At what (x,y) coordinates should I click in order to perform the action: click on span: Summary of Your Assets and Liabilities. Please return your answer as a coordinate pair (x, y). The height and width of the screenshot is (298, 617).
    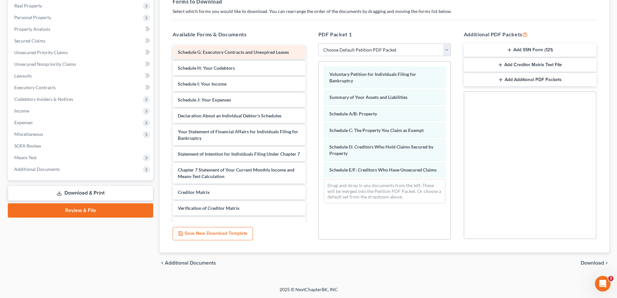
    Looking at the image, I should click on (368, 97).